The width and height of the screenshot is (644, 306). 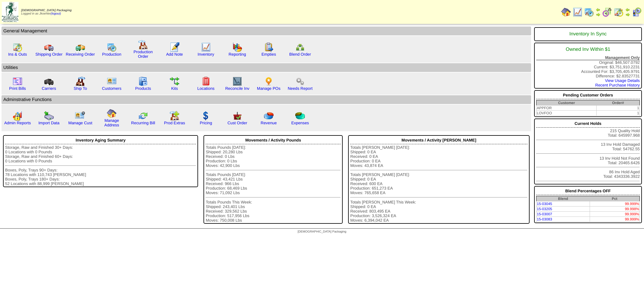 I want to click on a: Ins & Outs, so click(x=17, y=54).